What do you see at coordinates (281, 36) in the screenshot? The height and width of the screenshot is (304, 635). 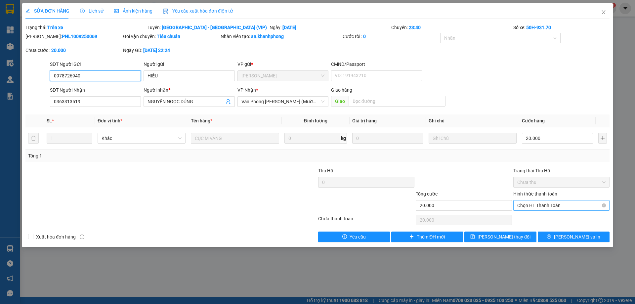 I see `div: Nhân viên tạo:` at bounding box center [281, 36].